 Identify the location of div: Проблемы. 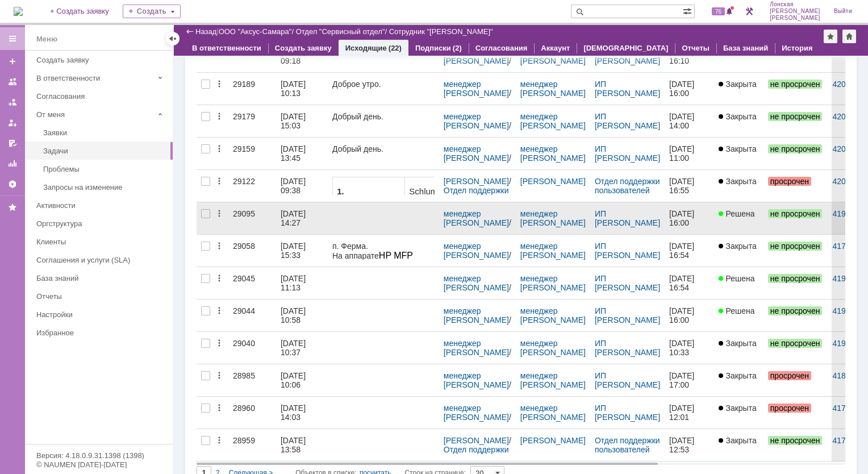
(105, 169).